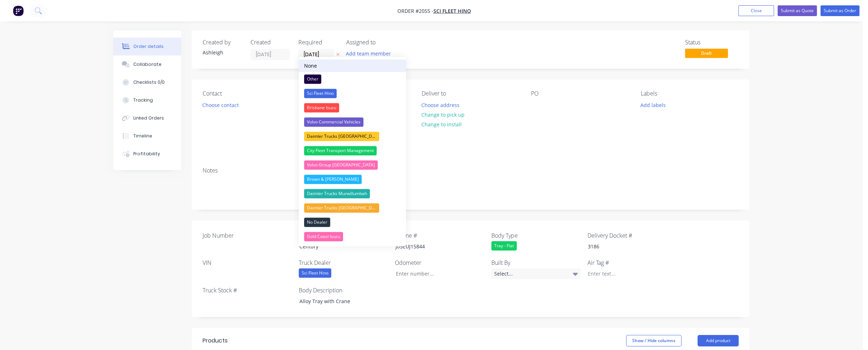  What do you see at coordinates (222, 42) in the screenshot?
I see `div: Created by` at bounding box center [222, 42].